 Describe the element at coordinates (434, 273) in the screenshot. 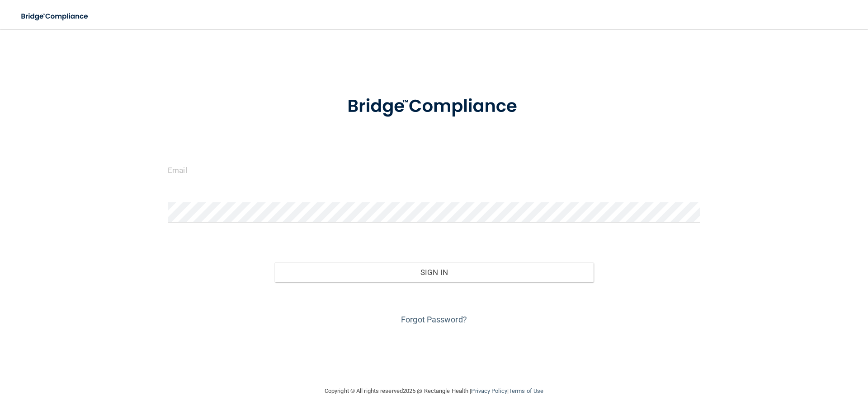

I see `button: Sign In` at that location.